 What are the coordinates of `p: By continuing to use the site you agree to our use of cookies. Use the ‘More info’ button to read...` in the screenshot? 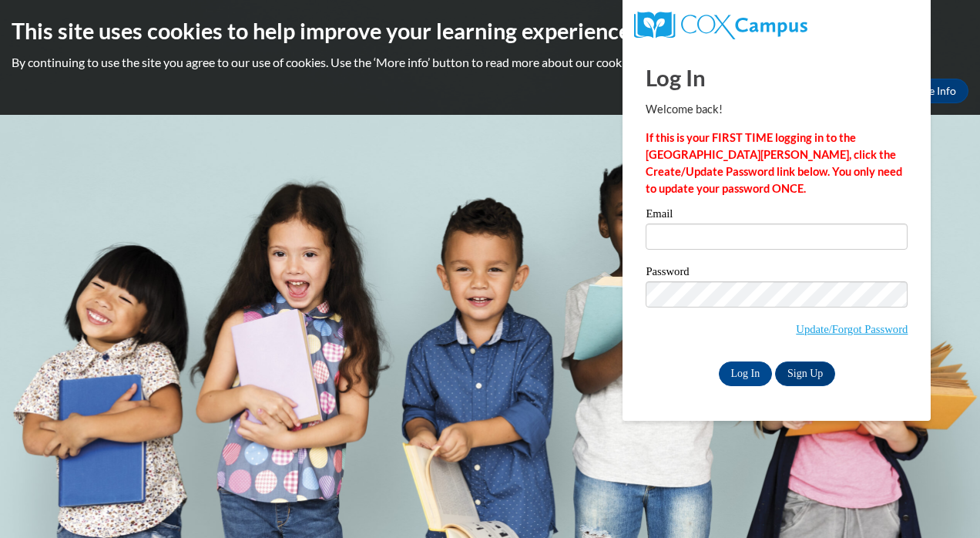 It's located at (490, 62).